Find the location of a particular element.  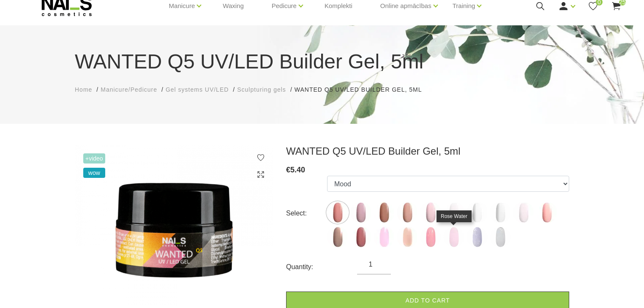

div: Select: is located at coordinates (307, 213).